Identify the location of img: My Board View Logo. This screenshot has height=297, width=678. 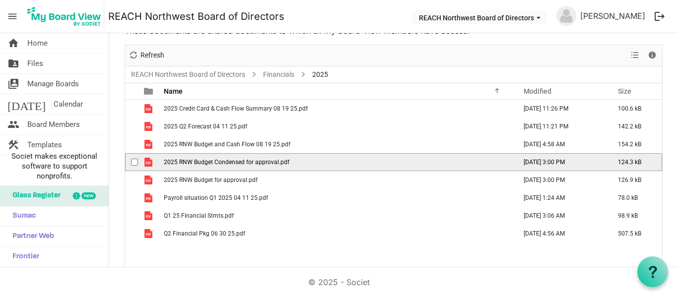
(64, 16).